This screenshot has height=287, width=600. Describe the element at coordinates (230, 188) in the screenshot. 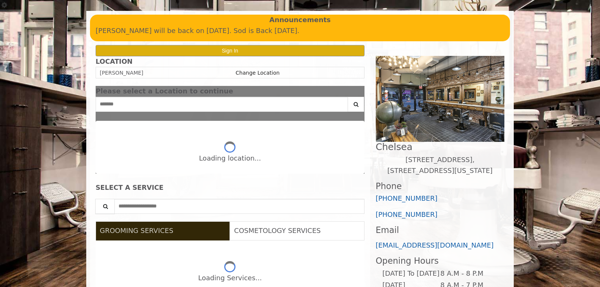

I see `div: SELECT A SERVICE` at that location.